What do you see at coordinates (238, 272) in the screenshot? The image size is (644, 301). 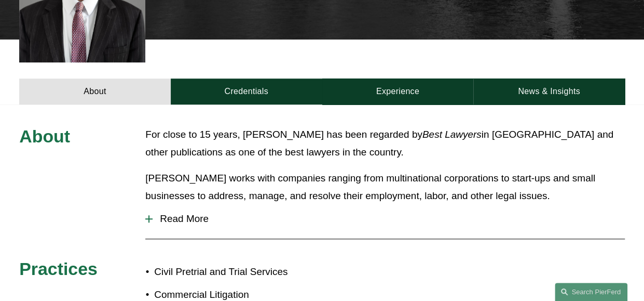 I see `p: Civil Pretrial and Trial Services` at bounding box center [238, 272].